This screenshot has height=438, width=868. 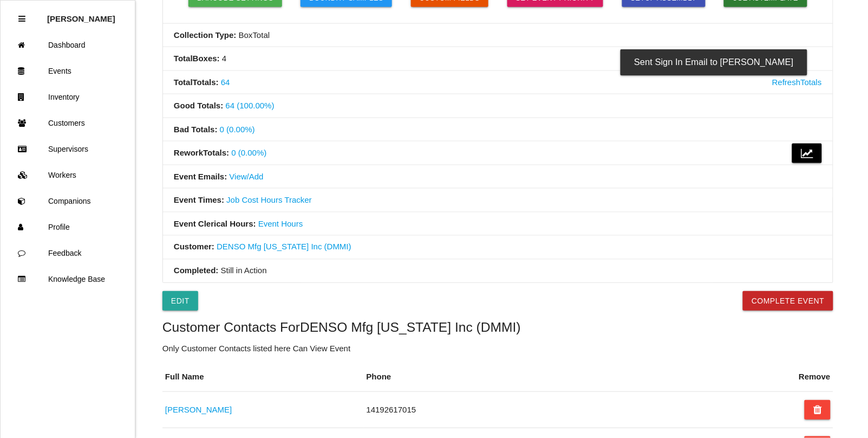 What do you see at coordinates (196, 270) in the screenshot?
I see `b: Completed:` at bounding box center [196, 270].